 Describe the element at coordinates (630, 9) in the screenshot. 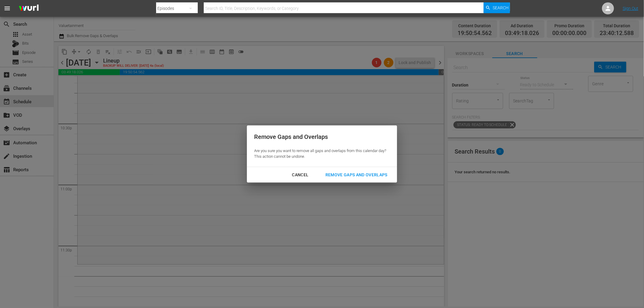

I see `a: Sign Out` at that location.